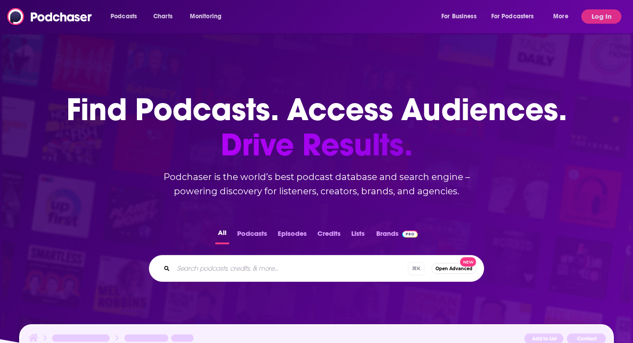 The width and height of the screenshot is (633, 343). Describe the element at coordinates (292, 235) in the screenshot. I see `button: Episodes` at that location.